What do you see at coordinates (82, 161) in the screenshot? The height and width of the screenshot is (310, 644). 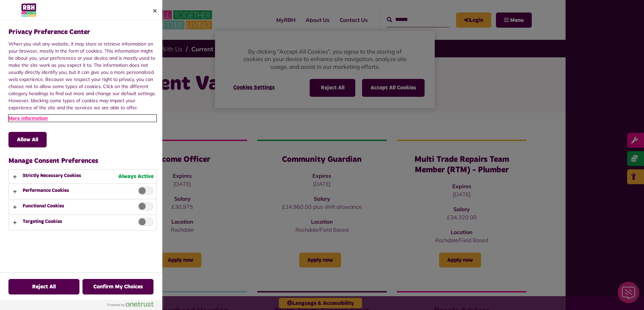 I see `h3: Manage Consent Preferences` at bounding box center [82, 161].